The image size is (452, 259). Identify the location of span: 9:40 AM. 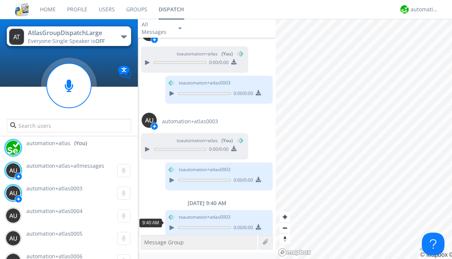
(151, 223).